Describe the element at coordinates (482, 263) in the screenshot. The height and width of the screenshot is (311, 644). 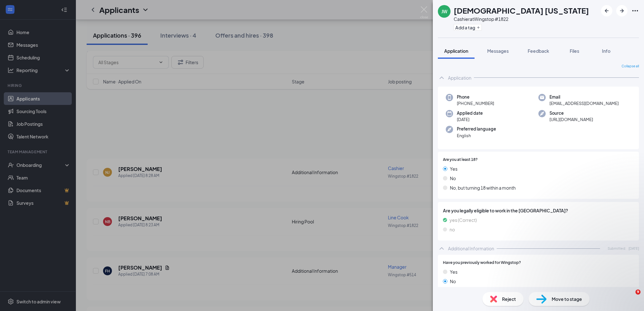
I see `span: Have you previously worked for Wingstop?` at that location.